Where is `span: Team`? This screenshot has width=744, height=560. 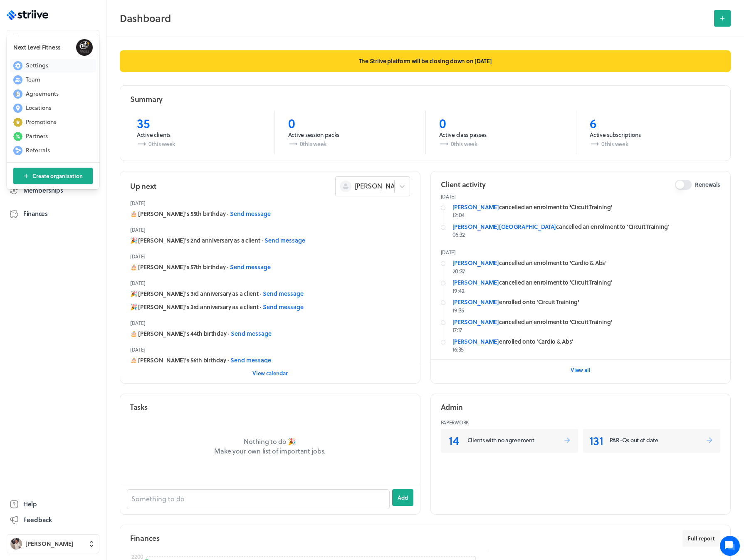 span: Team is located at coordinates (33, 80).